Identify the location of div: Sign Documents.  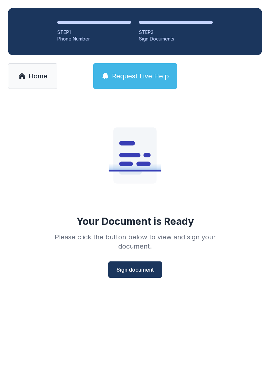
(176, 39).